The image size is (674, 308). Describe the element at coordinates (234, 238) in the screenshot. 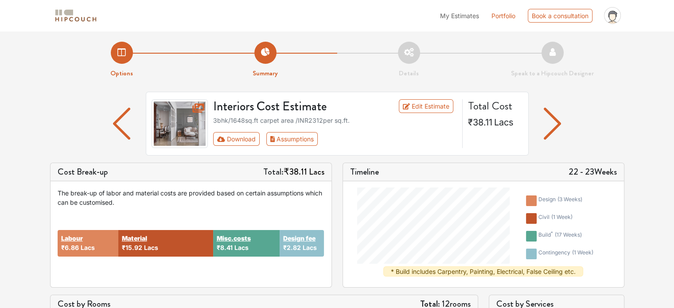

I see `strong: Misc.costs` at that location.